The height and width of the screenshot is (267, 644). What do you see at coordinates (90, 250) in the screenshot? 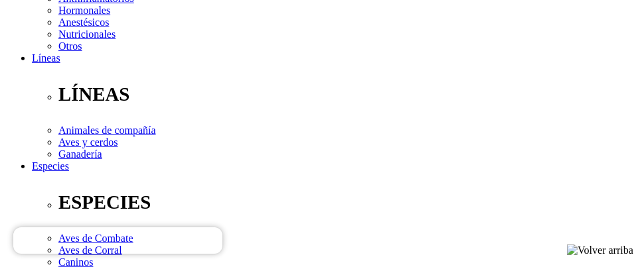
I see `a: Aves de Corral` at bounding box center [90, 250].